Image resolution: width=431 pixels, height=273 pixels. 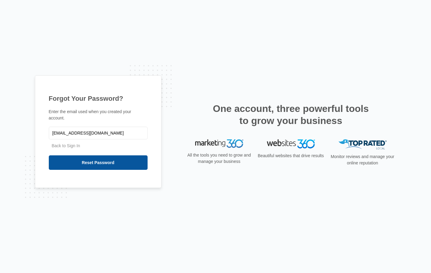 What do you see at coordinates (291, 155) in the screenshot?
I see `p: Beautiful websites that drive results` at bounding box center [291, 155].